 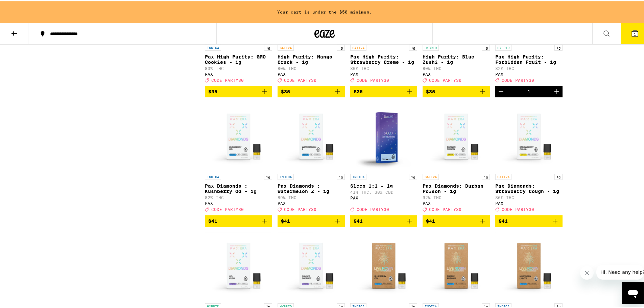 What do you see at coordinates (529, 187) in the screenshot?
I see `p: Pax Diamonds: Strawberry Cough - 1g` at bounding box center [529, 187].